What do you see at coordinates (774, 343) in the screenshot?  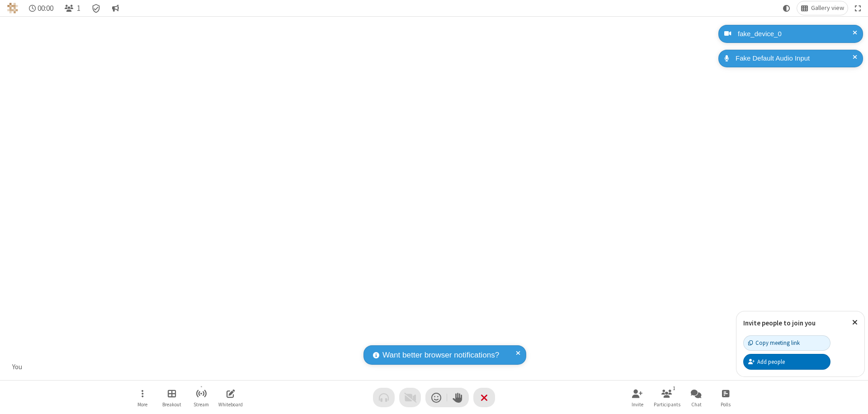 I see `div: Copy meeting link` at bounding box center [774, 343].